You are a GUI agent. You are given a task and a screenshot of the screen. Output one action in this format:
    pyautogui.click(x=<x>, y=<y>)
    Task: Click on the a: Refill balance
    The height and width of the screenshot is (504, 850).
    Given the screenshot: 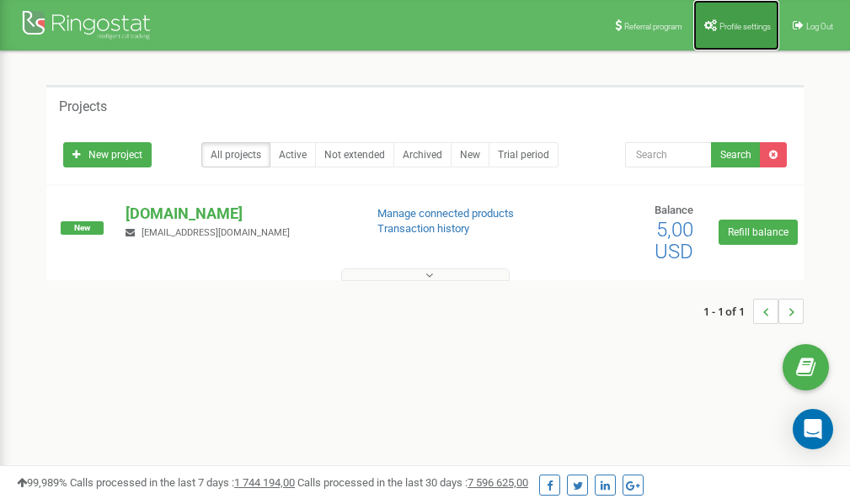 What is the action you would take?
    pyautogui.click(x=758, y=232)
    